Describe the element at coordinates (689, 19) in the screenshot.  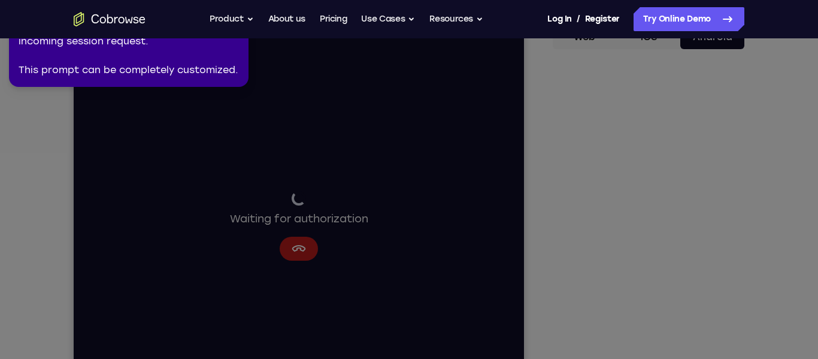
I see `a: Try Online Demo` at that location.